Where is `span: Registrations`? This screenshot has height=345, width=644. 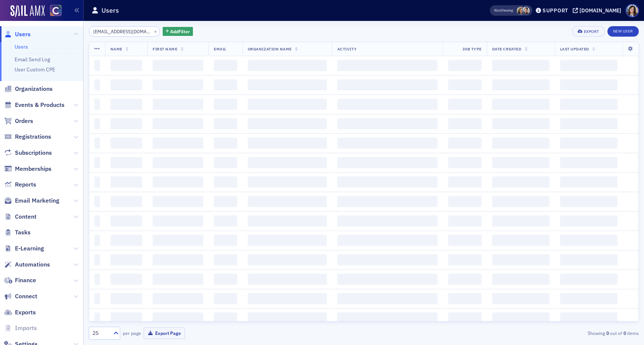
span: Registrations is located at coordinates (33, 136).